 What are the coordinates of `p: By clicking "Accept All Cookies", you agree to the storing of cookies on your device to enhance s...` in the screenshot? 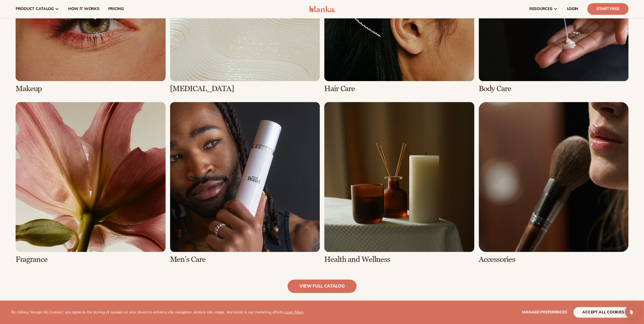 It's located at (157, 313).